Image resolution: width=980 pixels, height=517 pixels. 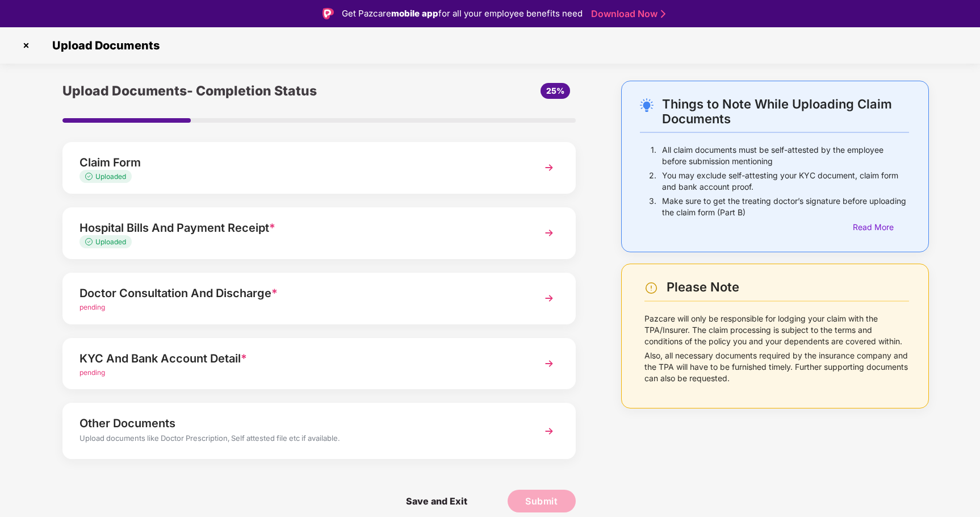 I want to click on p: Also, all necessary documents required by the insurance company and the TPA will have to be furni..., so click(x=777, y=367).